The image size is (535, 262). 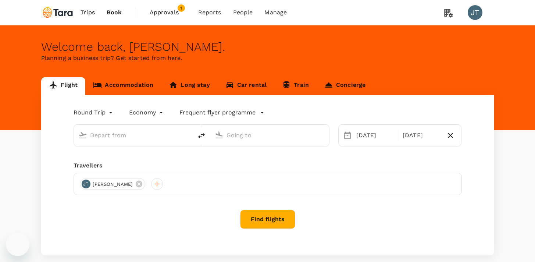 I want to click on p: Frequent flyer programme, so click(x=217, y=112).